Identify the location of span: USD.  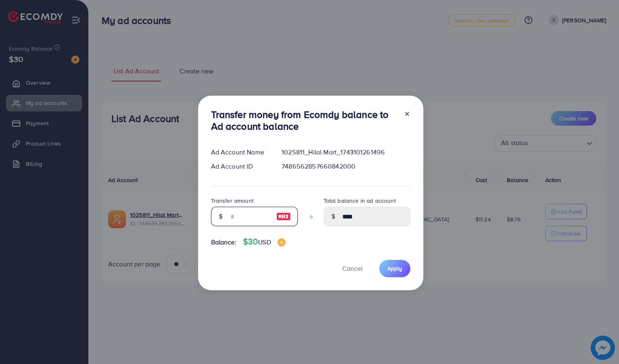
(264, 242).